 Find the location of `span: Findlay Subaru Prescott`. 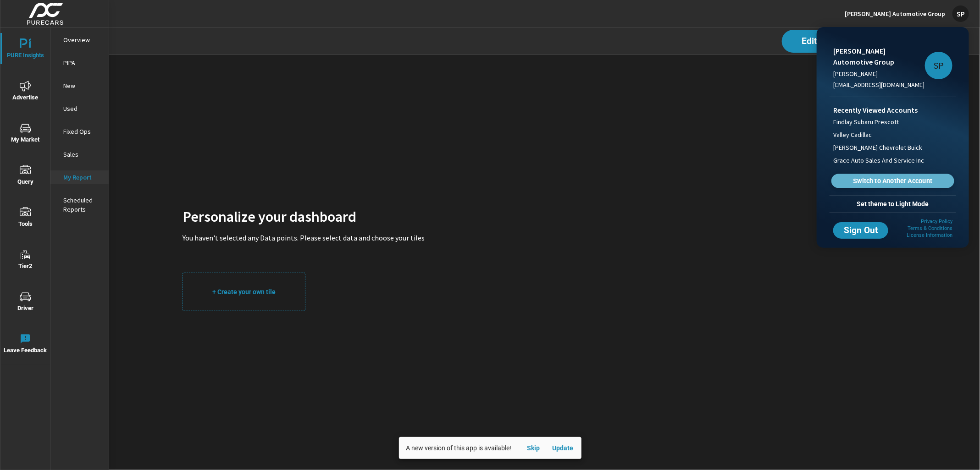

span: Findlay Subaru Prescott is located at coordinates (865, 122).